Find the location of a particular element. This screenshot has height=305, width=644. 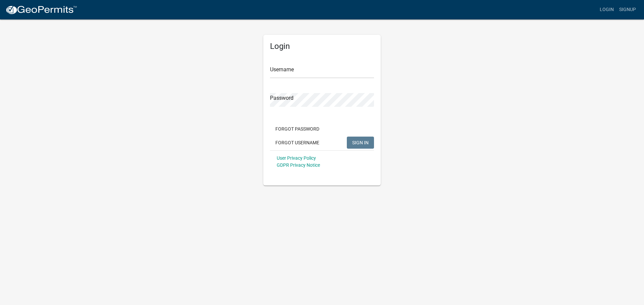

a: GDPR Privacy Notice is located at coordinates (298, 165).